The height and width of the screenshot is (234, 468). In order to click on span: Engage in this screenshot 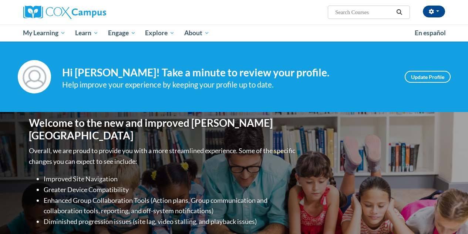, I will do `click(122, 33)`.